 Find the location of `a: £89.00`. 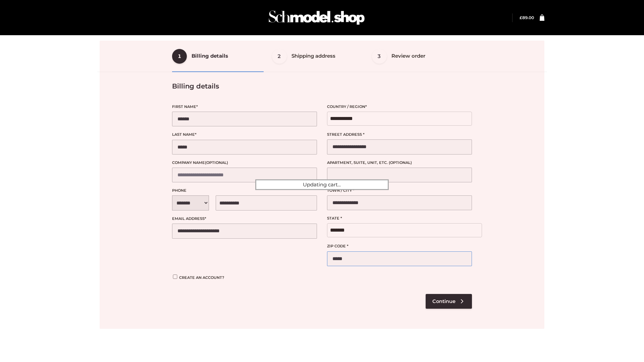

a: £89.00 is located at coordinates (527, 18).